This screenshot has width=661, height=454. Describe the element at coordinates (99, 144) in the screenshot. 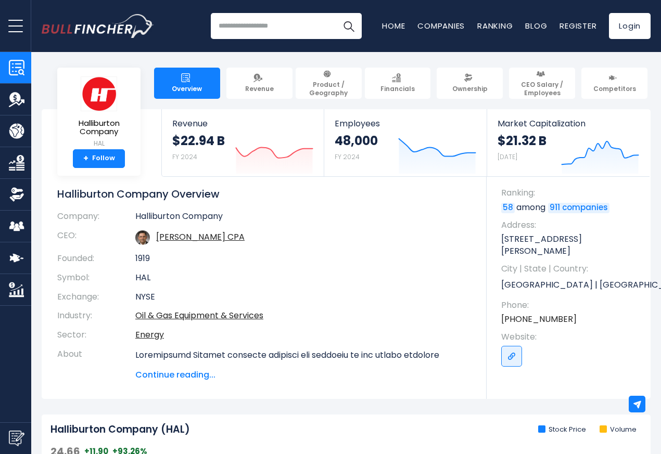

I see `small: HAL` at that location.